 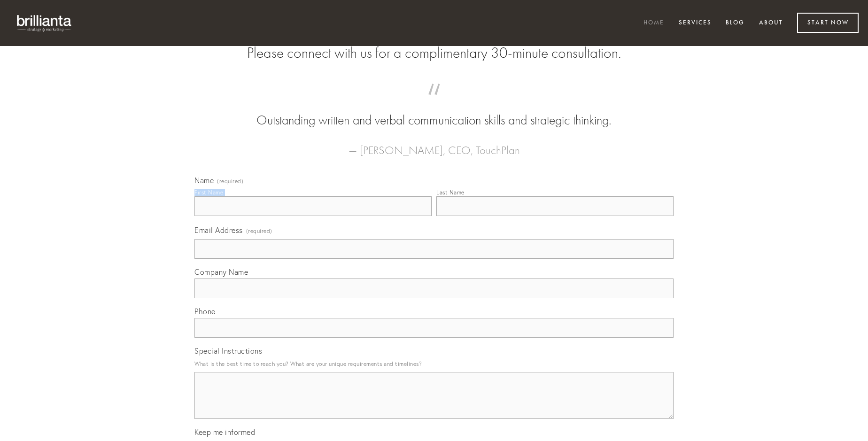 I want to click on a: Home, so click(x=654, y=23).